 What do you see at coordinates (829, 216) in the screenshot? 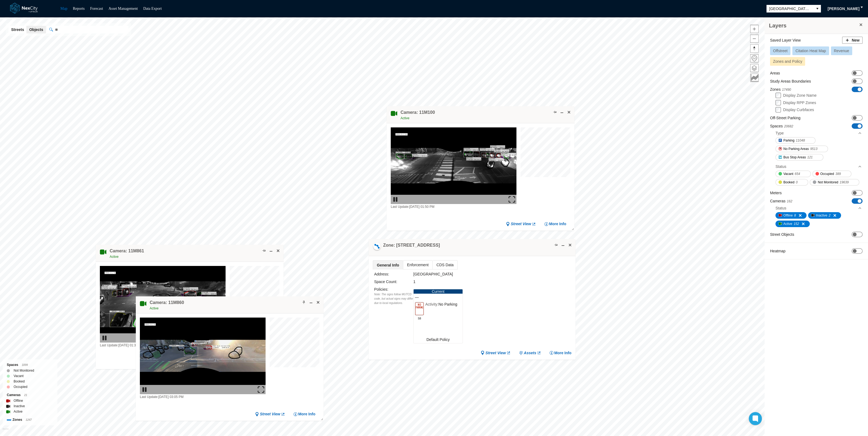
I see `span: 2` at bounding box center [829, 216].